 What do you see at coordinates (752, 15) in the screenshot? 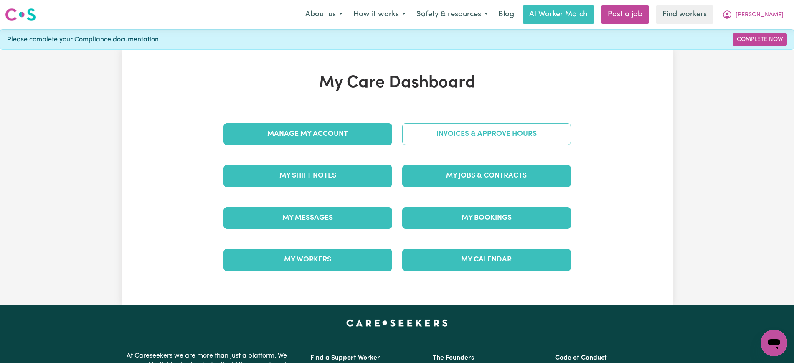
I see `button: My Account` at bounding box center [752, 15].